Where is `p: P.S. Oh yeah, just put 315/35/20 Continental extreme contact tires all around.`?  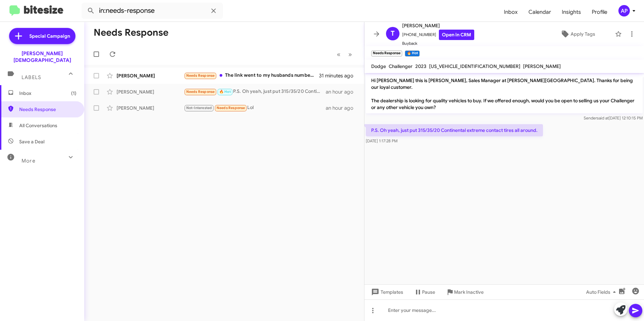
p: P.S. Oh yeah, just put 315/35/20 Continental extreme contact tires all around. is located at coordinates (454, 130).